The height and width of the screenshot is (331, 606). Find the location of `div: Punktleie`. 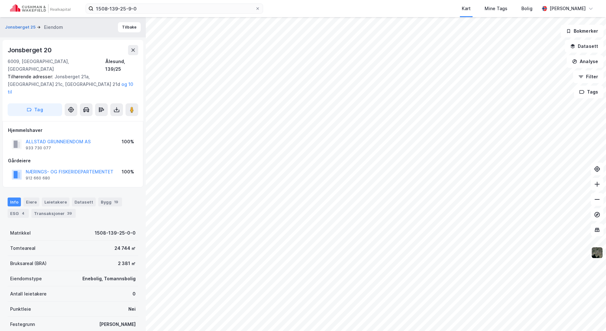

div: Punktleie is located at coordinates (21, 309).